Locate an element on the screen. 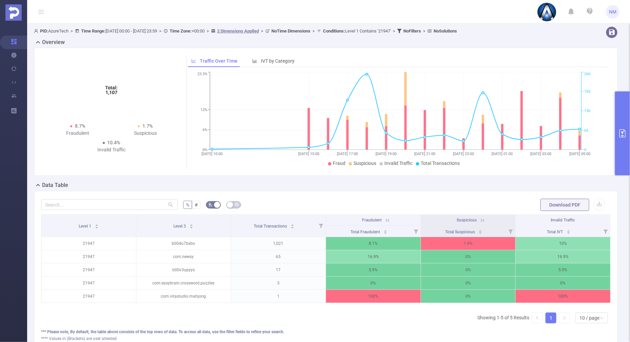 This screenshot has width=630, height=342. p: 8.1% is located at coordinates (373, 244).